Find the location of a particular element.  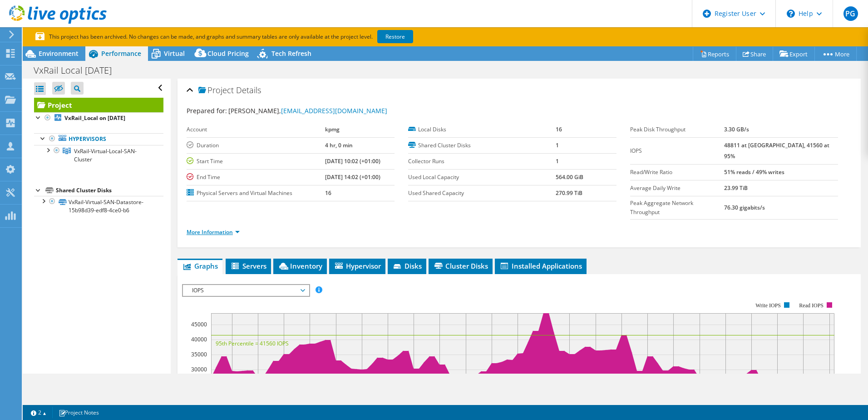

label: Collector Runs is located at coordinates (481, 161).